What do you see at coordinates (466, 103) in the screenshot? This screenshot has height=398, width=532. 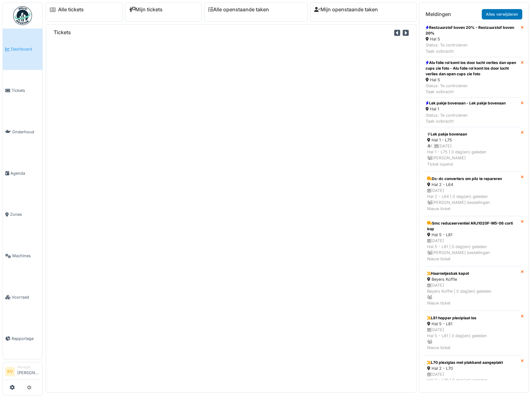 I see `div: Lek pakje bovenaan - Lek pakje bovenaan` at bounding box center [466, 103].